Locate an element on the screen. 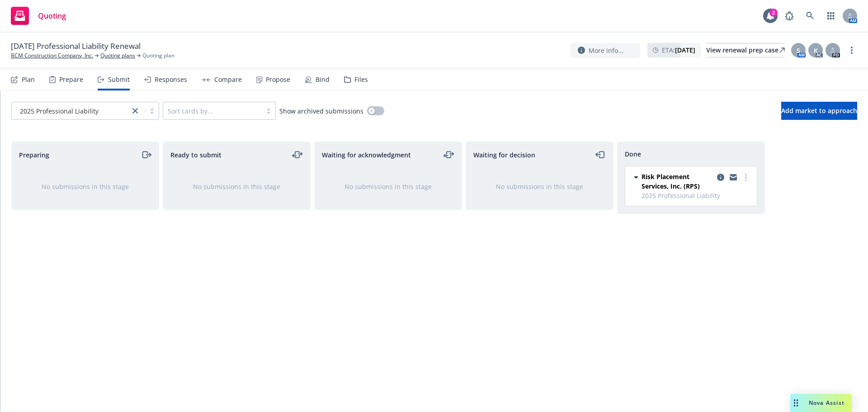  div: Drag to move is located at coordinates (796, 403).